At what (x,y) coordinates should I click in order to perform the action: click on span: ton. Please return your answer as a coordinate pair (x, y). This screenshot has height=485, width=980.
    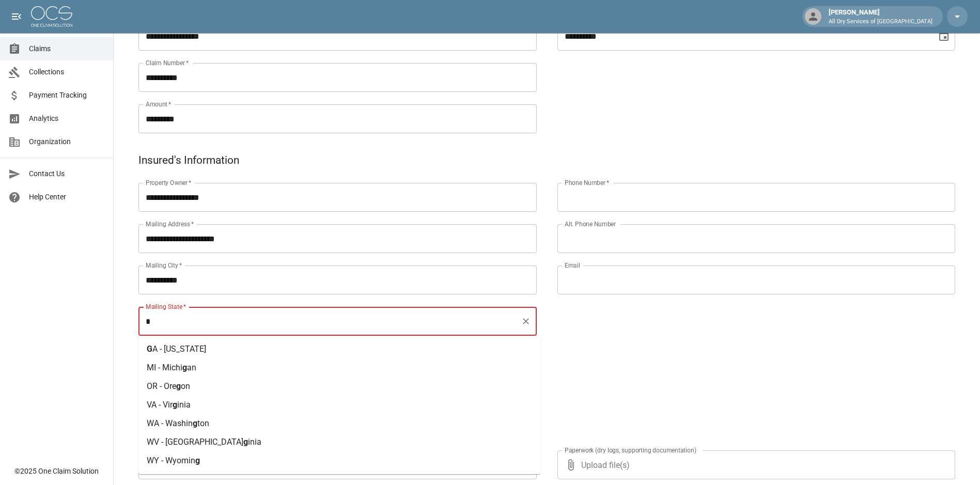
    Looking at the image, I should click on (203, 424).